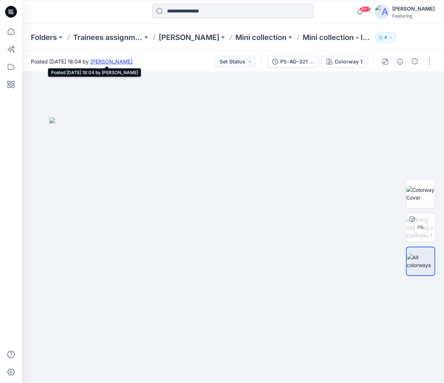  What do you see at coordinates (365, 9) in the screenshot?
I see `span: 99+` at bounding box center [365, 9].